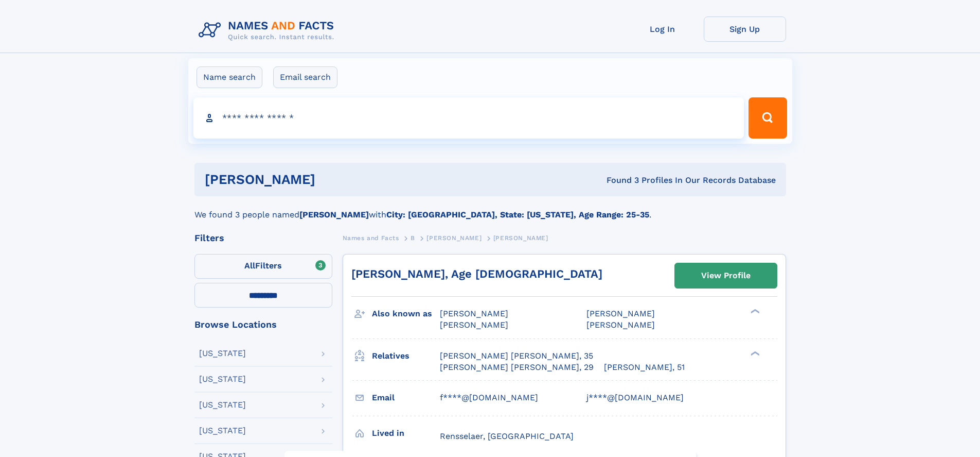 This screenshot has height=457, width=980. I want to click on div: Filters, so click(264, 238).